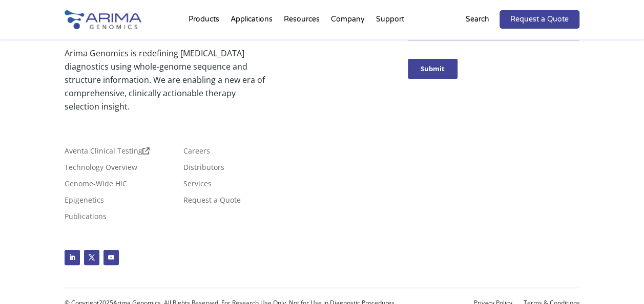  Describe the element at coordinates (197, 153) in the screenshot. I see `a: Careers` at that location.